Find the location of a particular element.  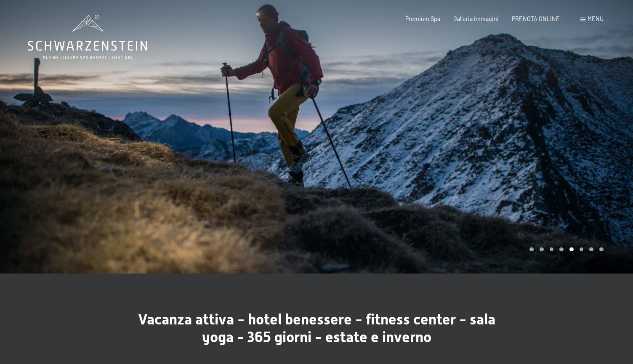

span: Vacanza attiva - hotel benessere - fitness center - sala yoga - 365 giorni - estate e inverno is located at coordinates (316, 328).